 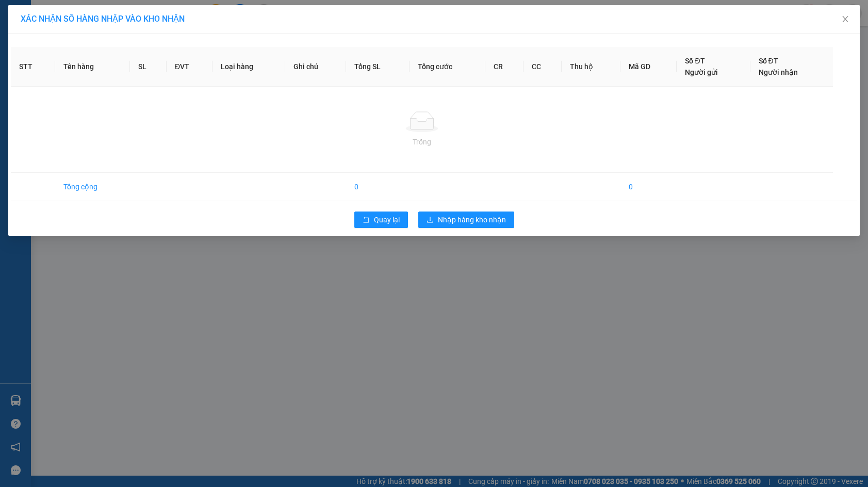 I want to click on th: Mã GD, so click(x=649, y=67).